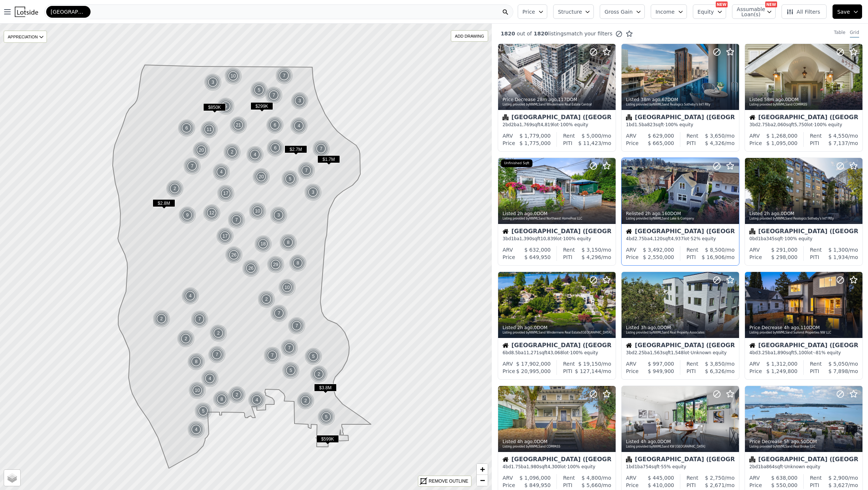 This screenshot has height=490, width=868. Describe the element at coordinates (628, 118) in the screenshot. I see `img: Condominium` at that location.